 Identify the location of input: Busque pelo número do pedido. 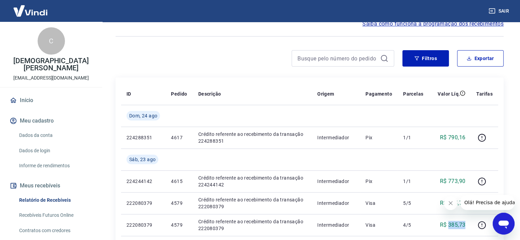
(337, 58).